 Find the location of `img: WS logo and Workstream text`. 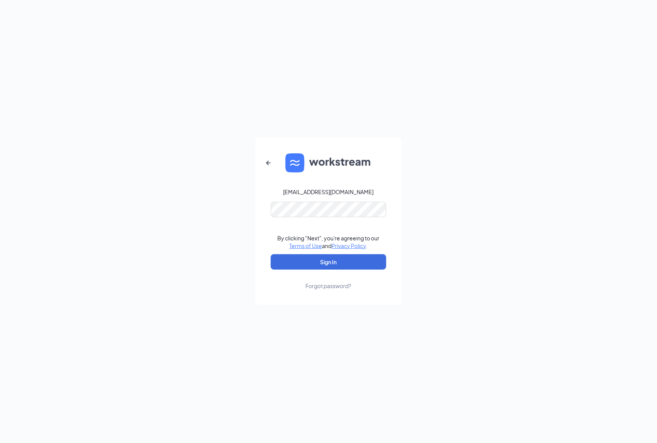

img: WS logo and Workstream text is located at coordinates (328, 163).